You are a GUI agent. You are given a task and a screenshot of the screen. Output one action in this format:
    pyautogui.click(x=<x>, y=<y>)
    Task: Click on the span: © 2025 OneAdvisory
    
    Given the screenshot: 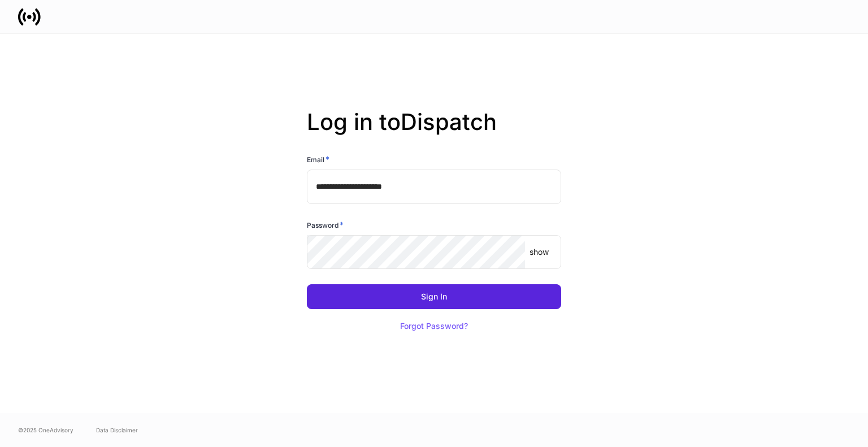 What is the action you would take?
    pyautogui.click(x=46, y=430)
    